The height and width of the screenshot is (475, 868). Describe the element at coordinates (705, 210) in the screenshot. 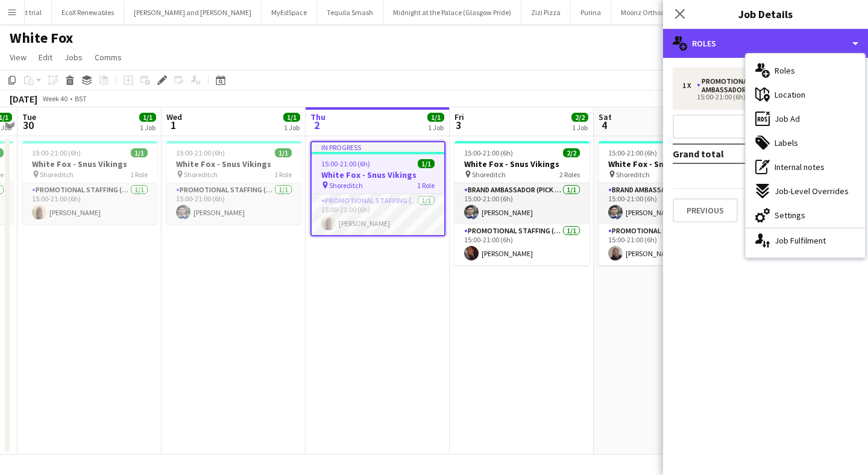

I see `button: Previous` at that location.